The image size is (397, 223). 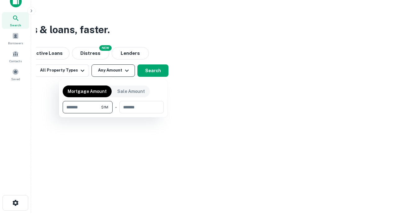 I want to click on p: Mortgage Amount, so click(x=87, y=92).